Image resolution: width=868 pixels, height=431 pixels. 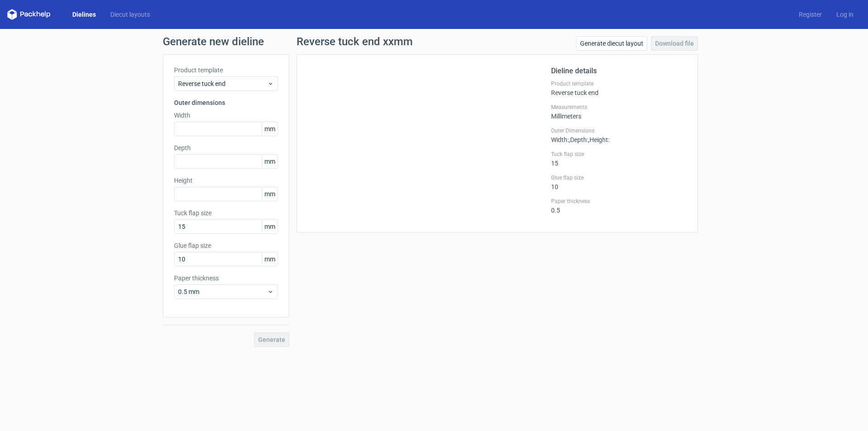 I want to click on a: Dielines, so click(x=84, y=15).